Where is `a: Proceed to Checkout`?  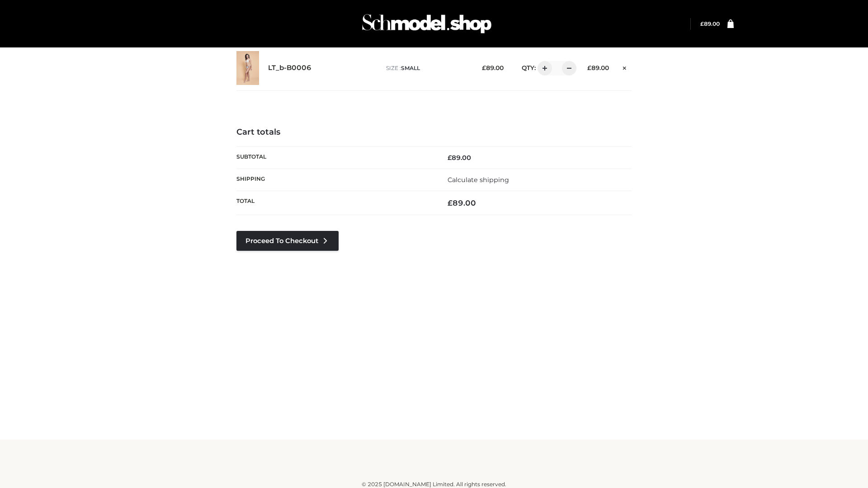
a: Proceed to Checkout is located at coordinates (287, 241).